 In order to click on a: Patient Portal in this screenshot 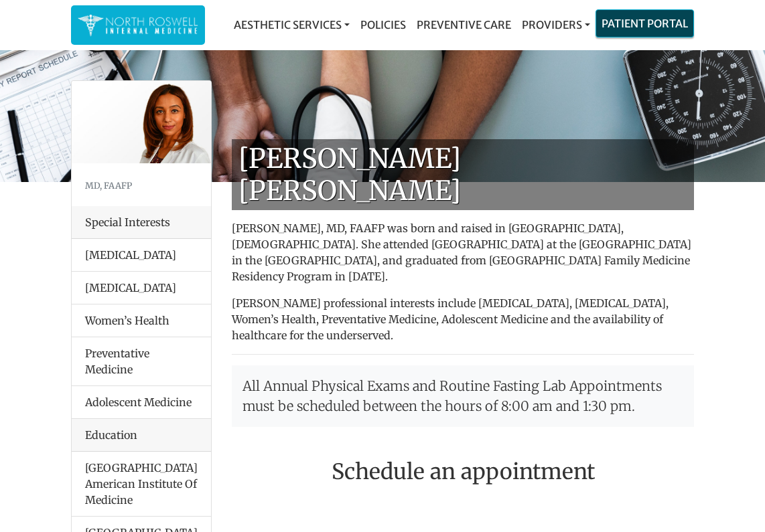, I will do `click(644, 23)`.